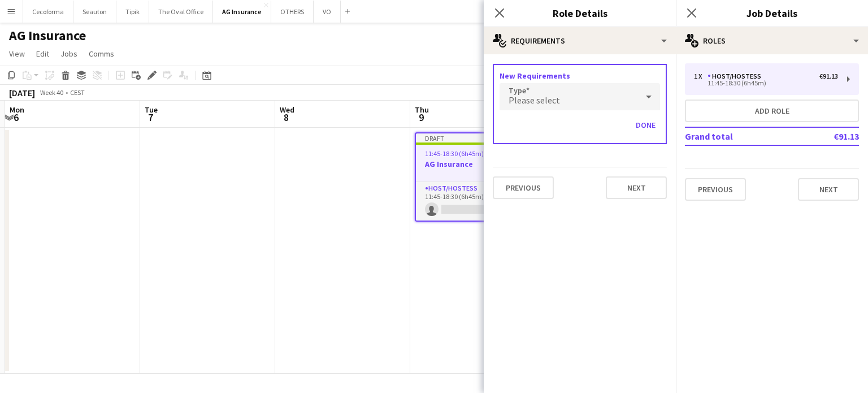 This screenshot has width=868, height=393. What do you see at coordinates (133, 11) in the screenshot?
I see `button: Tipik` at bounding box center [133, 11].